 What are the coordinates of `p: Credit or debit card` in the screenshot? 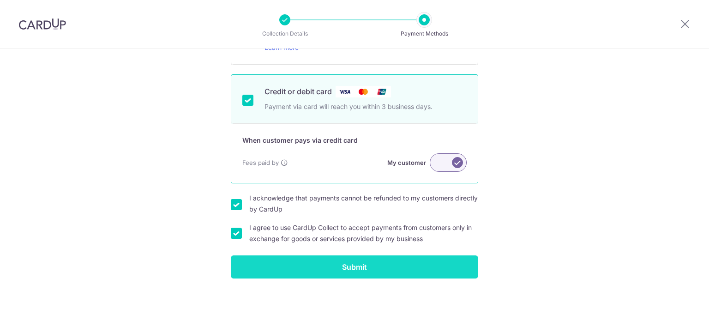 It's located at (298, 91).